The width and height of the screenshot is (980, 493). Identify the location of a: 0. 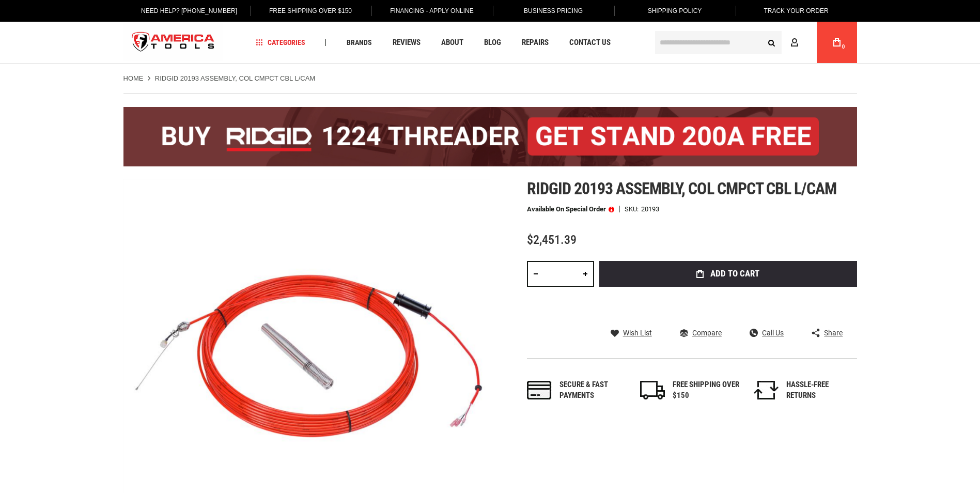
(837, 42).